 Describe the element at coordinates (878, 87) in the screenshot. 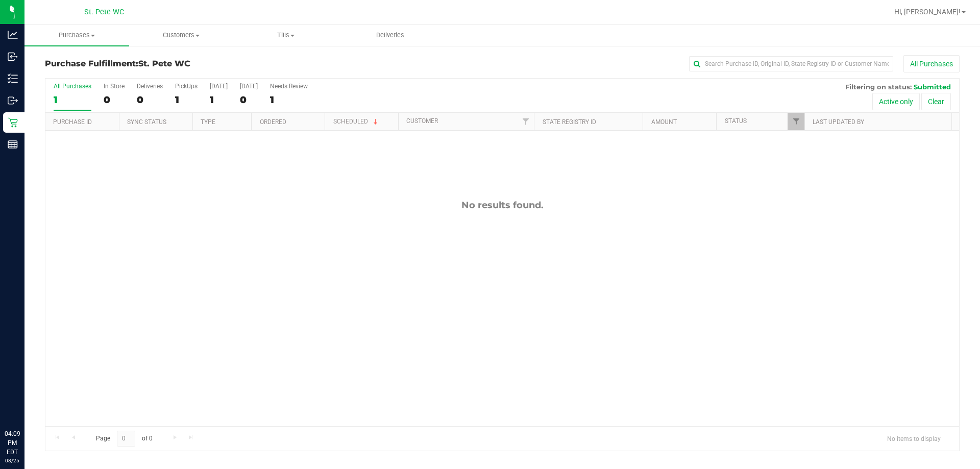

I see `span: Filtering on status:` at that location.